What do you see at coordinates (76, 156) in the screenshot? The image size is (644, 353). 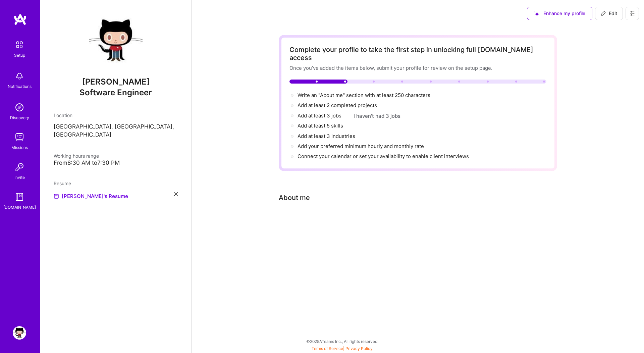 I see `span: Working hours range` at bounding box center [76, 156].